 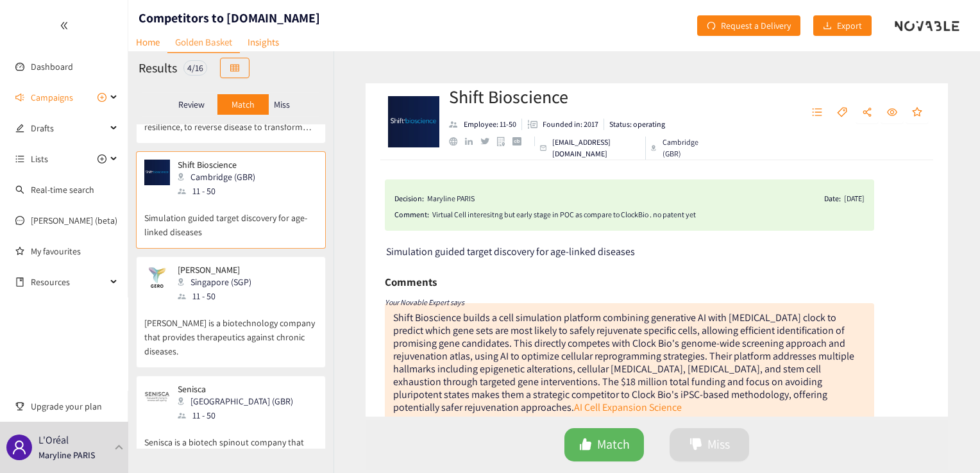 What do you see at coordinates (842, 113) in the screenshot?
I see `span: tag` at bounding box center [842, 113].